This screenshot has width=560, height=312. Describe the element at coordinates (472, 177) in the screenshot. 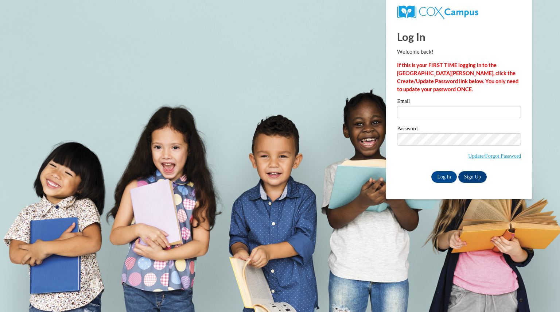

I see `a: Sign Up` at that location.